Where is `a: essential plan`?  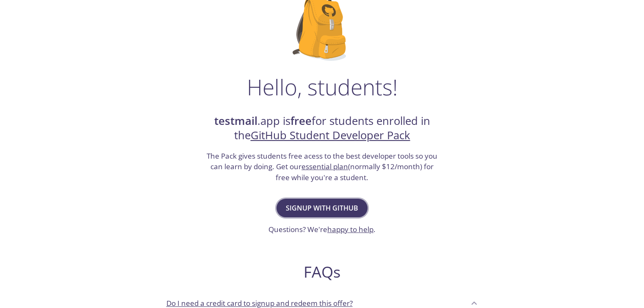 a: essential plan is located at coordinates (324, 167).